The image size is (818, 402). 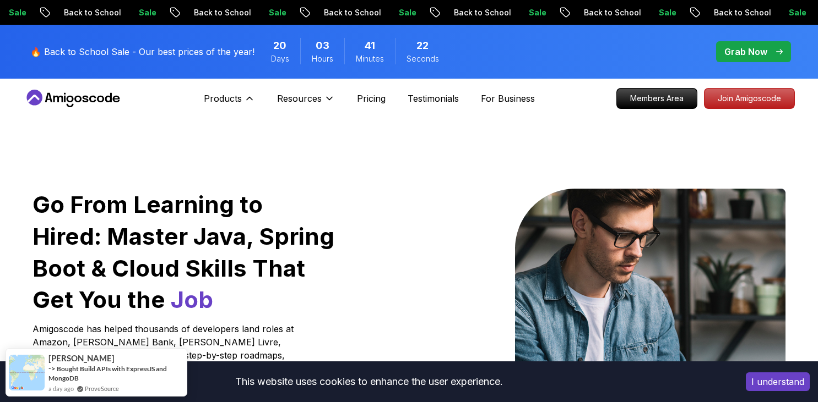 What do you see at coordinates (369, 46) in the screenshot?
I see `span: 41 Minutes` at bounding box center [369, 46].